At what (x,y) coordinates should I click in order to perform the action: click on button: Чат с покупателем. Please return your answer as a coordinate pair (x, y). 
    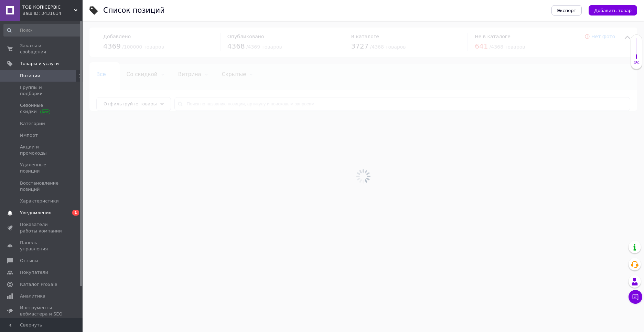
    Looking at the image, I should click on (635, 297).